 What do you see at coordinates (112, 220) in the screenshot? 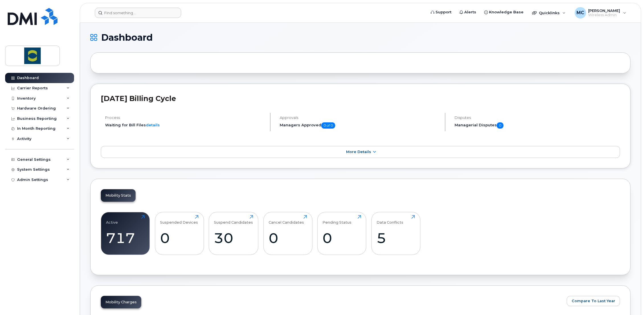
I see `div: Active` at bounding box center [112, 220].